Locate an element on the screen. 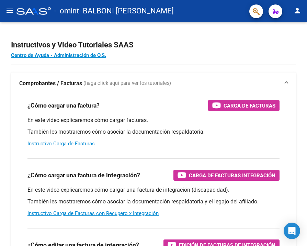 This screenshot has height=246, width=307. span: Carga de Facturas is located at coordinates (250, 106).